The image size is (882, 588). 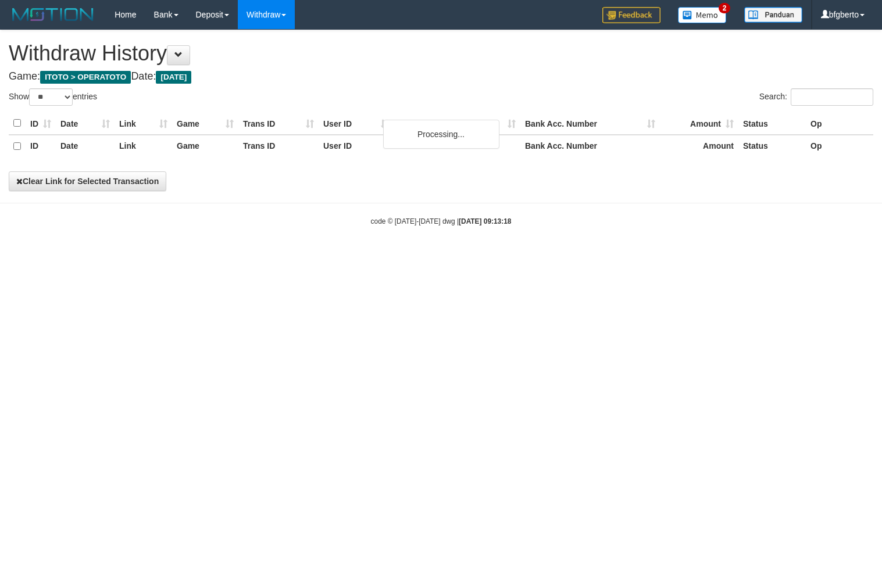 I want to click on span: 2, so click(x=724, y=8).